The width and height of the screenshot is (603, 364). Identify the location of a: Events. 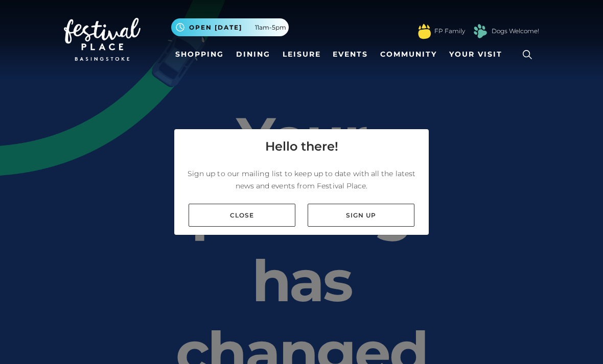
(350, 54).